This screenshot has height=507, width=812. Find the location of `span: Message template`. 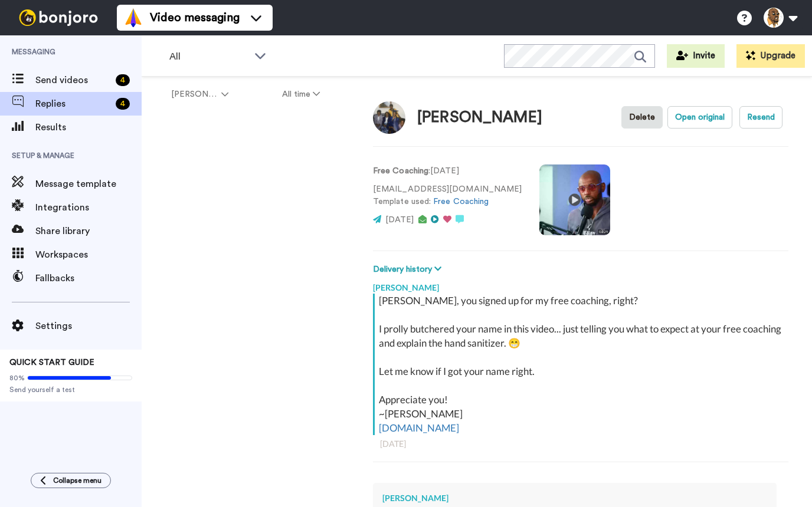

span: Message template is located at coordinates (88, 184).